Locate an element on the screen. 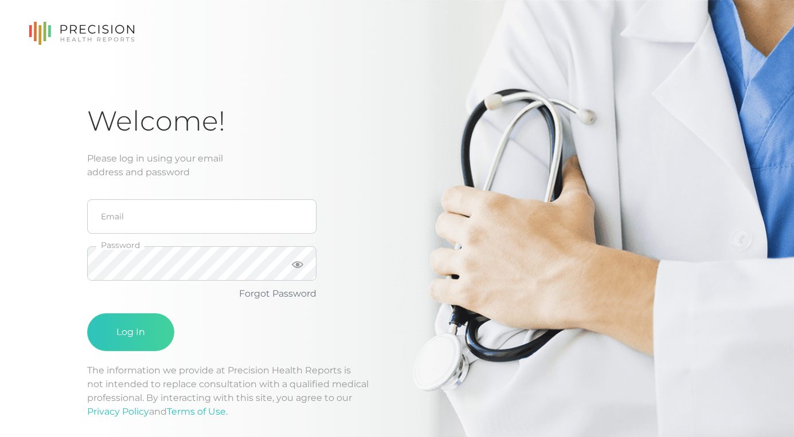 The image size is (794, 437). p: The information we provide at Precision Health Reports is not intended to replace consultation wi... is located at coordinates (397, 391).